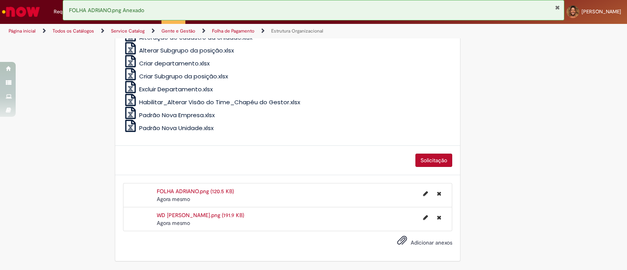 Image resolution: width=627 pixels, height=270 pixels. I want to click on a: Gente e Gestão, so click(178, 31).